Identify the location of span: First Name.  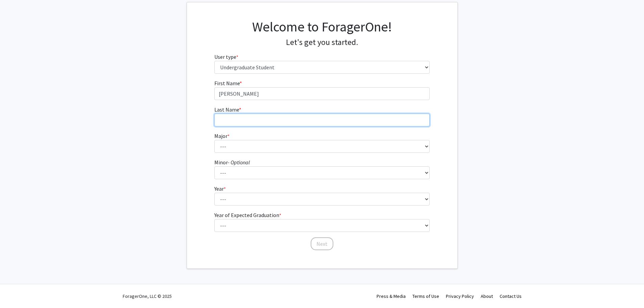
(227, 83).